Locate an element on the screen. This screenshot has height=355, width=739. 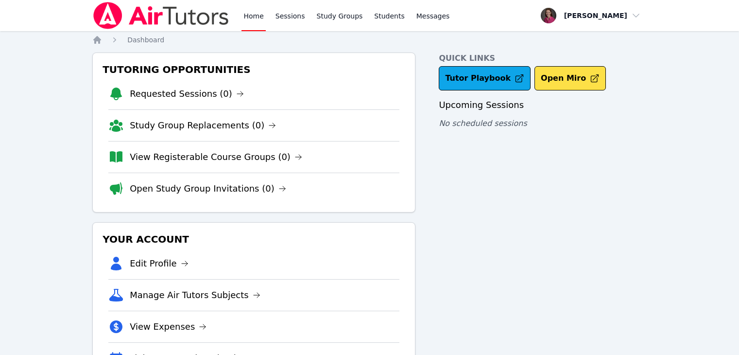
a: Requested Sessions (0) is located at coordinates (187, 94).